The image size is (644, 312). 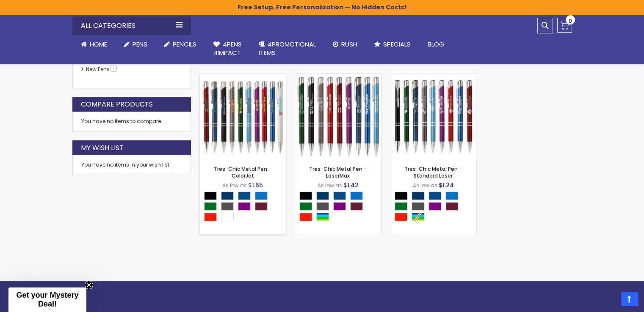 I want to click on a: 4Pens4impact, so click(x=228, y=49).